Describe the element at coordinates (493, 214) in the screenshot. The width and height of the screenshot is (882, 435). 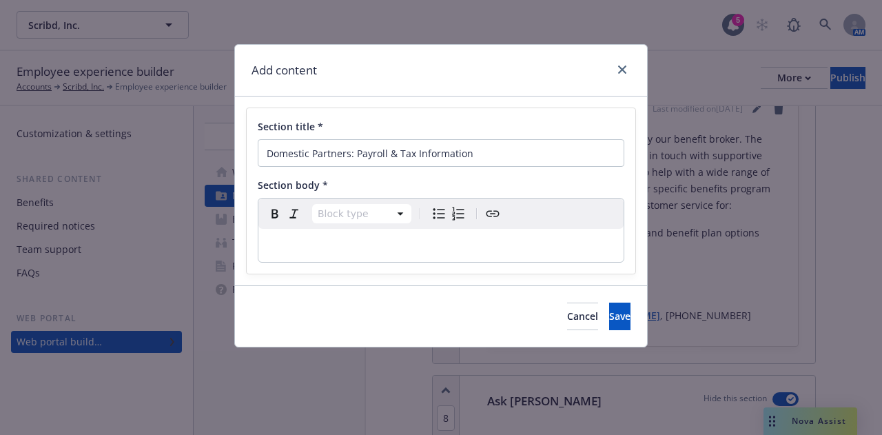
I see `button: Create link` at that location.